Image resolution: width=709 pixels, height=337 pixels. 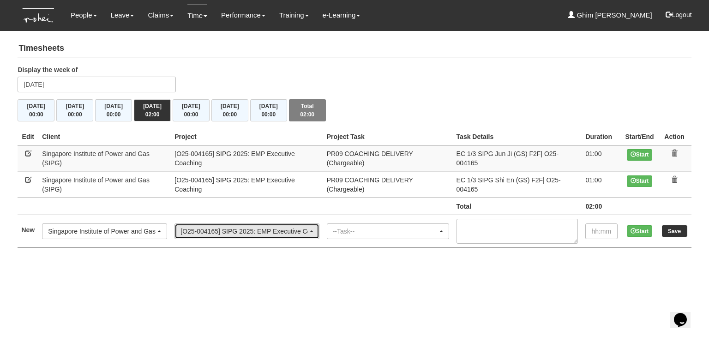 I want to click on td: EC 1/3 SIPG Jun Ji (GS) F2F| O25-004165, so click(x=518, y=158).